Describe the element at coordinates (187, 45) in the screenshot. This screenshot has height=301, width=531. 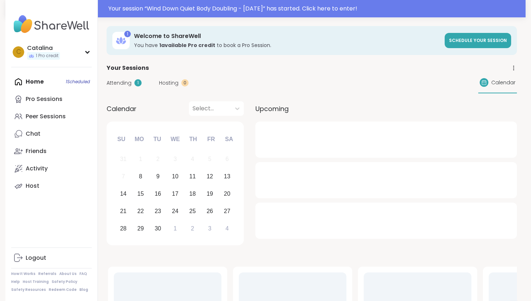
I see `b: 1 available Pro credit` at that location.